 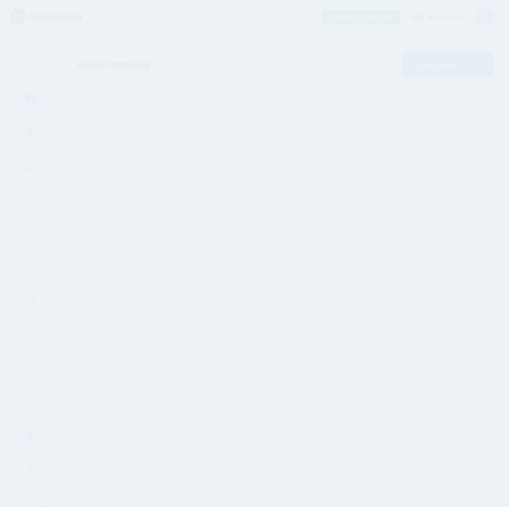 What do you see at coordinates (480, 65) in the screenshot?
I see `img: arrow-down-white.png` at bounding box center [480, 65].